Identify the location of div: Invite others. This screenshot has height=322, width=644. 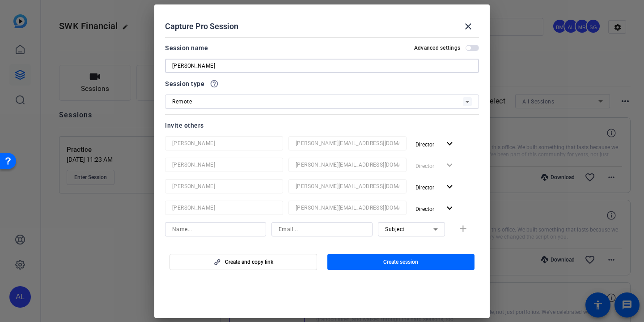
(322, 125).